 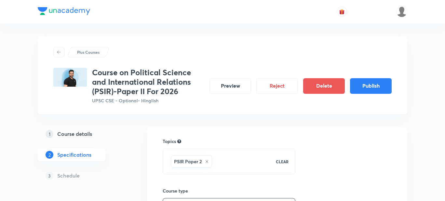 I want to click on button: Reject, so click(x=277, y=86).